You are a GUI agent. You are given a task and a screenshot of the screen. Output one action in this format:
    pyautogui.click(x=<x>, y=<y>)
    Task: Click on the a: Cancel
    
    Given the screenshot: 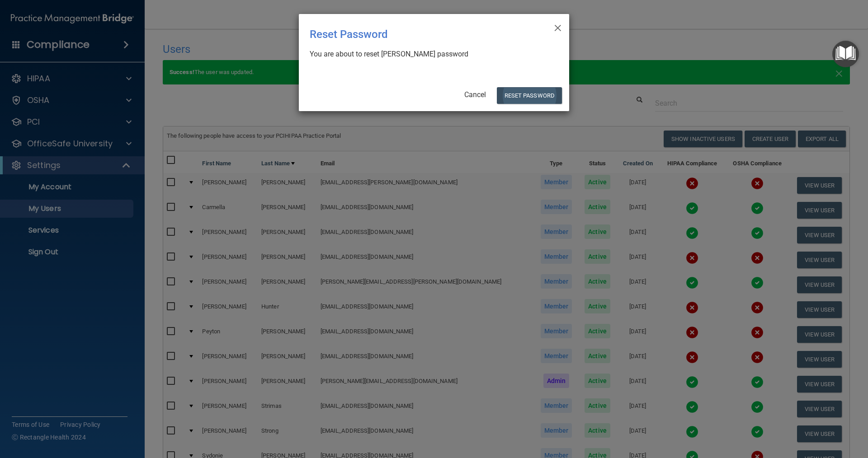 What is the action you would take?
    pyautogui.click(x=475, y=94)
    